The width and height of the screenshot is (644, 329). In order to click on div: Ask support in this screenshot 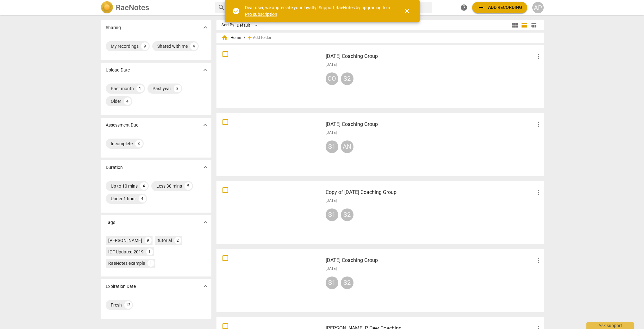, I will do `click(610, 325)`.